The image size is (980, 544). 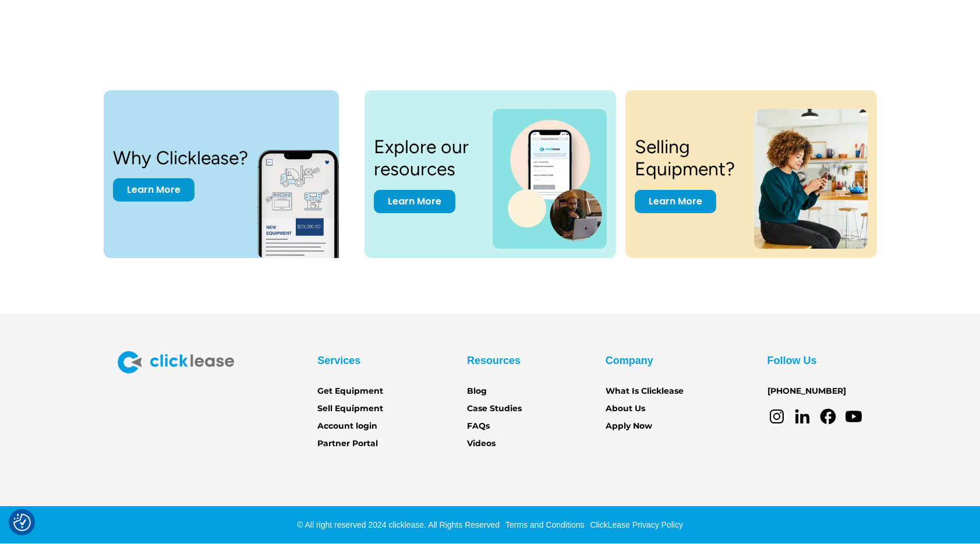 I want to click on h3: Selling Equipment?, so click(x=687, y=158).